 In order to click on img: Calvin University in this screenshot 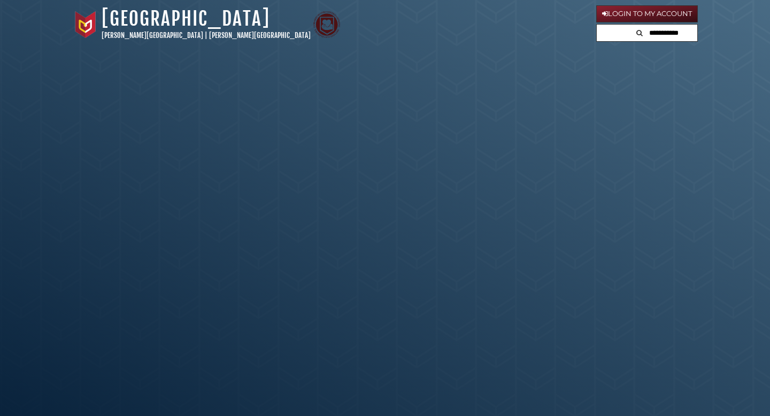, I will do `click(86, 25)`.